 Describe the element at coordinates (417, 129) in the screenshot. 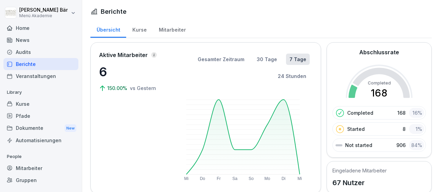

I see `div: 1 %` at that location.